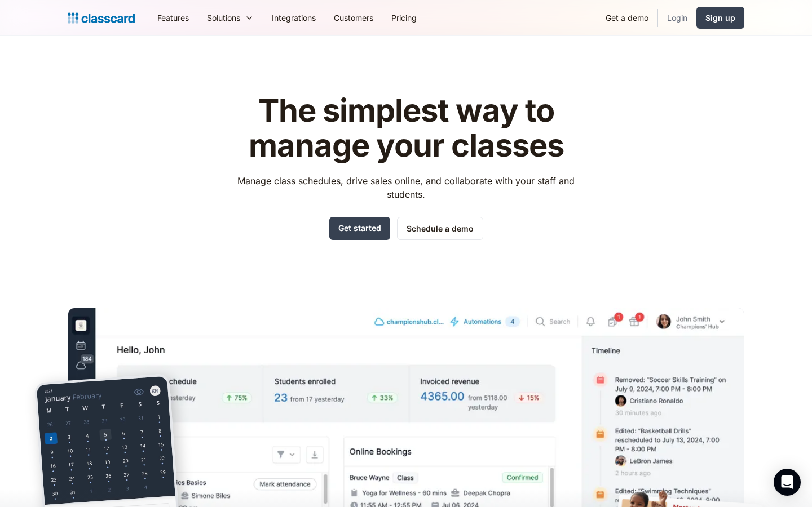 The image size is (812, 507). Describe the element at coordinates (720, 18) in the screenshot. I see `div: Sign up` at that location.